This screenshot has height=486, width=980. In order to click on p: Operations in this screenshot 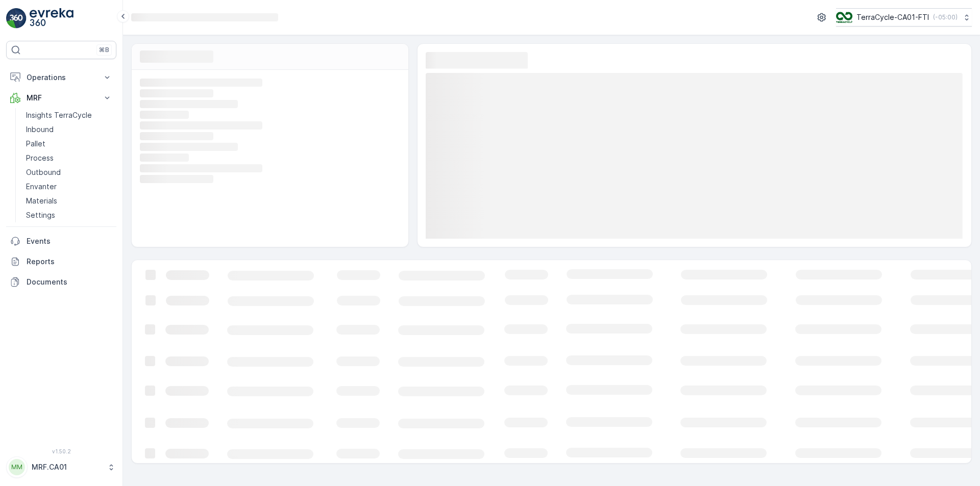, I will do `click(61, 77)`.